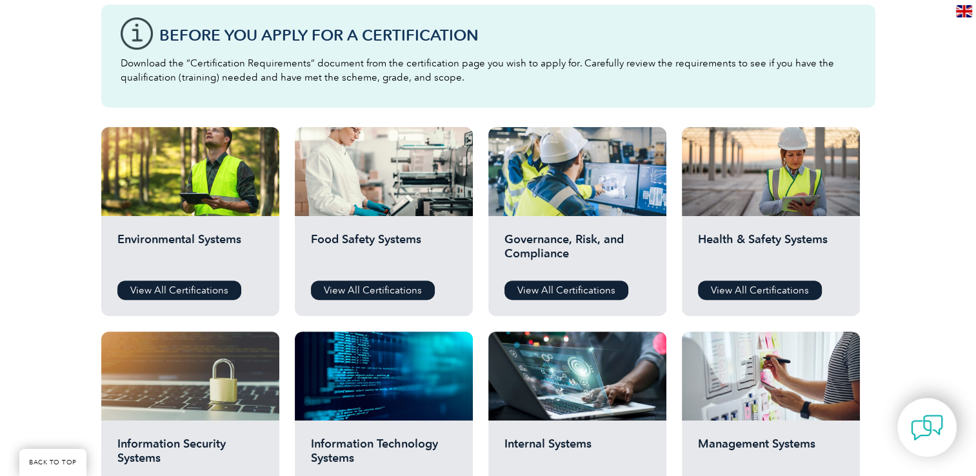 This screenshot has height=476, width=976. Describe the element at coordinates (771, 252) in the screenshot. I see `h2: Health & Safety Systems` at that location.